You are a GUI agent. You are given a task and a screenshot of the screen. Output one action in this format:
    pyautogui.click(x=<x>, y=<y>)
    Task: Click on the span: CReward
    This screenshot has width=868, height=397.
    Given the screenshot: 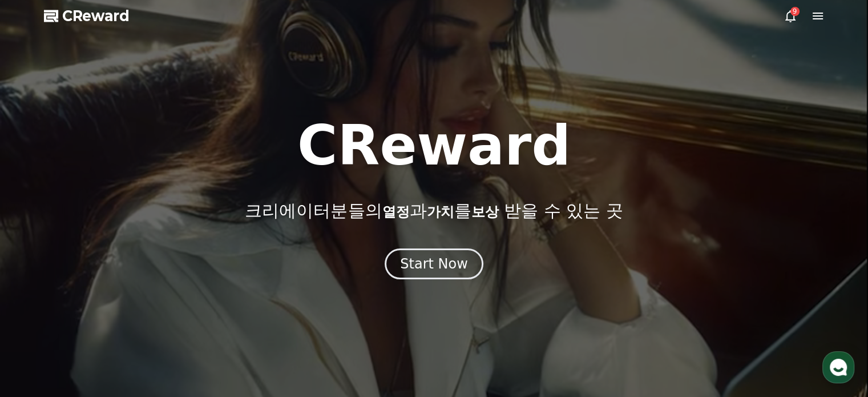 What is the action you would take?
    pyautogui.click(x=96, y=16)
    